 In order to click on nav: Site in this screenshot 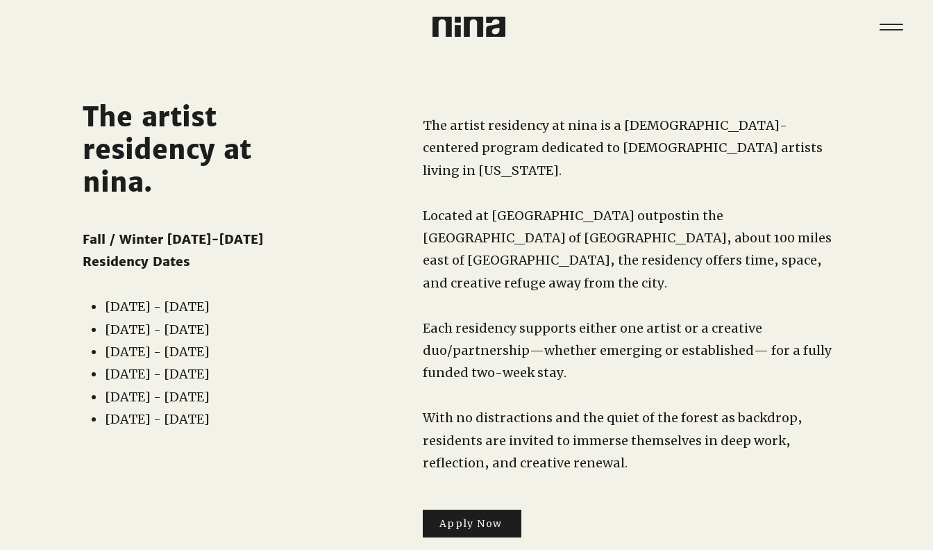, I will do `click(891, 26)`.